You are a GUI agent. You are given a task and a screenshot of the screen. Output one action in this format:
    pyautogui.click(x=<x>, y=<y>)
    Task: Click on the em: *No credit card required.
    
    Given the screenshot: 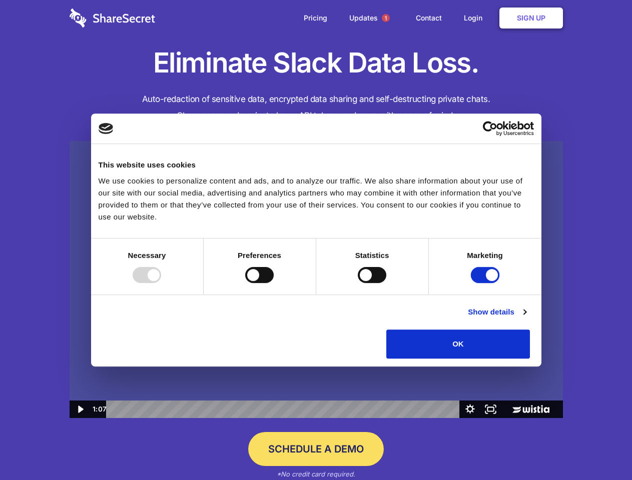 What is the action you would take?
    pyautogui.click(x=316, y=474)
    